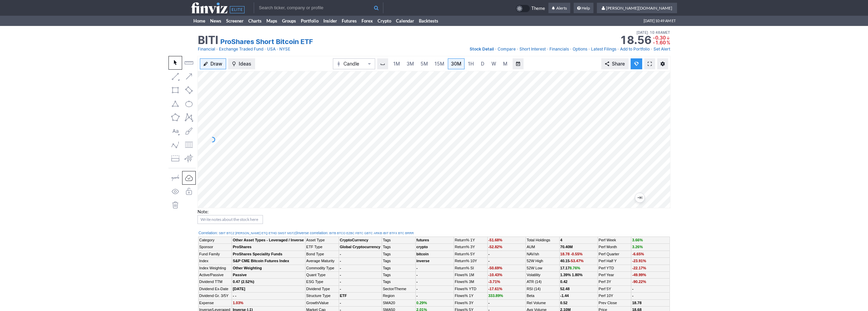 This screenshot has width=868, height=311. I want to click on a: Add to Portfolio, so click(635, 50).